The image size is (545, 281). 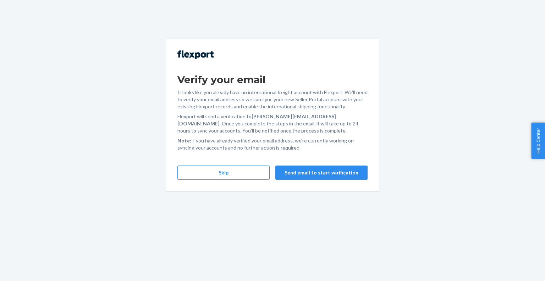 I want to click on span: Help Center, so click(x=538, y=140).